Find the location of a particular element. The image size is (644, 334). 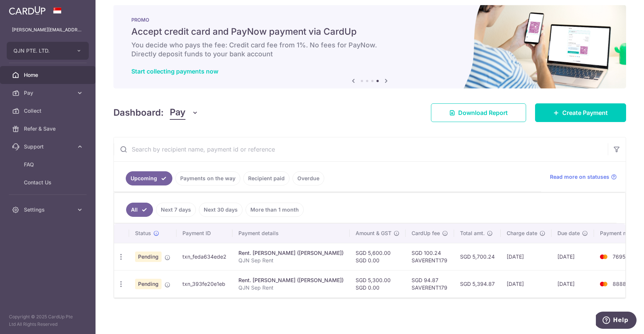

a: Download Report is located at coordinates (478, 113).